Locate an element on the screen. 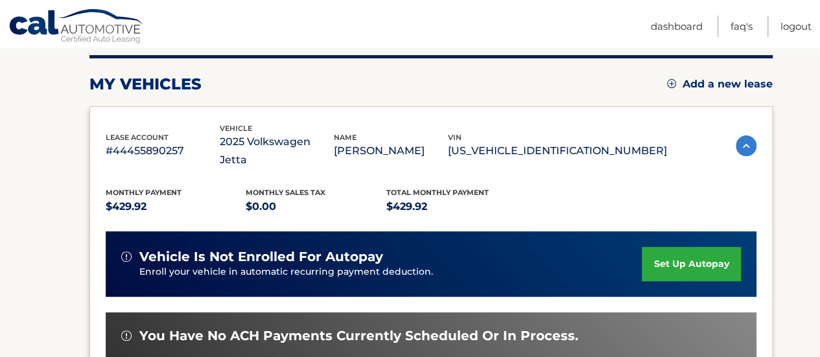  span: You have no ACH payments currently scheduled or in process. is located at coordinates (358, 336).